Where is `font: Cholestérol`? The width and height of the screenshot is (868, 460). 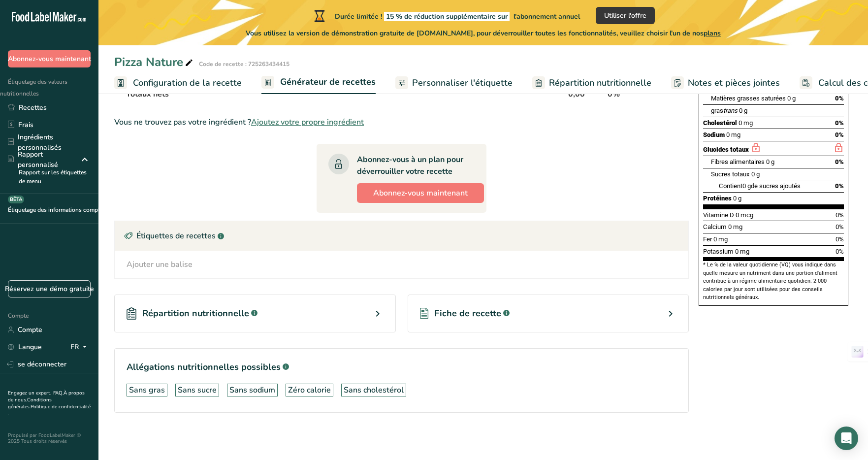 font: Cholestérol is located at coordinates (720, 122).